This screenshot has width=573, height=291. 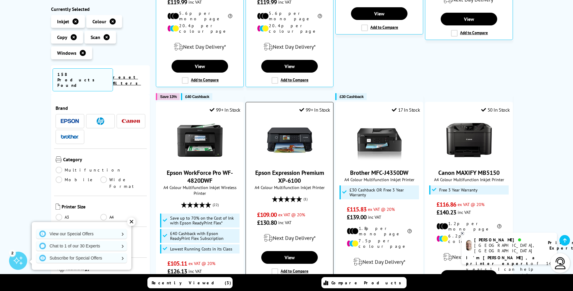 What do you see at coordinates (368, 282) in the screenshot?
I see `span: Compare Products` at bounding box center [368, 282].